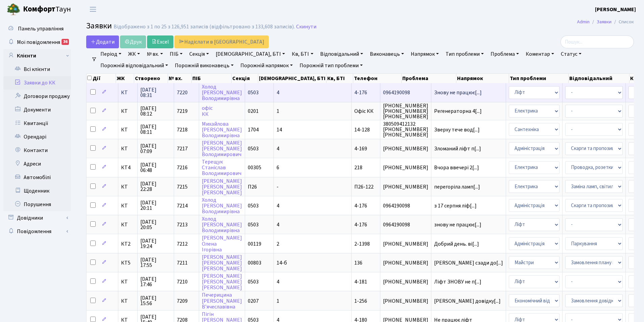 The width and height of the screenshot is (644, 322). What do you see at coordinates (207, 111) in the screenshot?
I see `a: офісКК` at bounding box center [207, 111].